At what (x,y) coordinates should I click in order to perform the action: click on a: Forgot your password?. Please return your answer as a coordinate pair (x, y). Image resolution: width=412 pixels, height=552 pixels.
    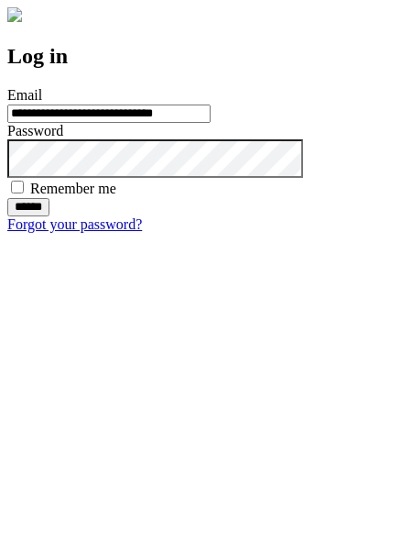
    Looking at the image, I should click on (74, 224).